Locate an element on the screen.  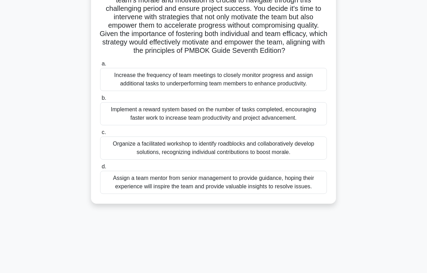
span: d. is located at coordinates (104, 166).